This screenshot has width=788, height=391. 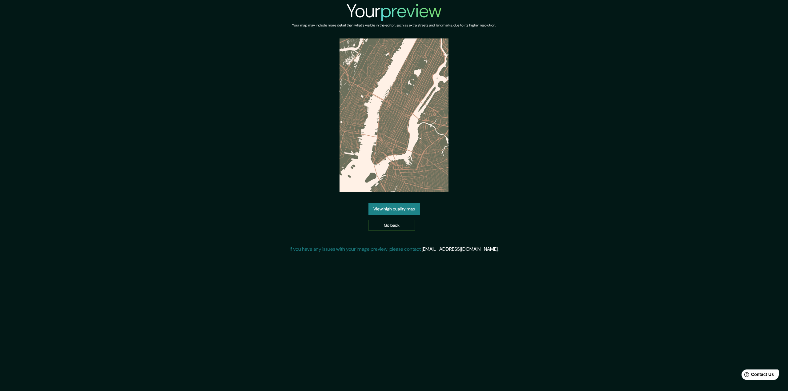 I want to click on h6: Your map may include more detail than what's visible in the editor, such as extra streets and lan..., so click(x=394, y=25).